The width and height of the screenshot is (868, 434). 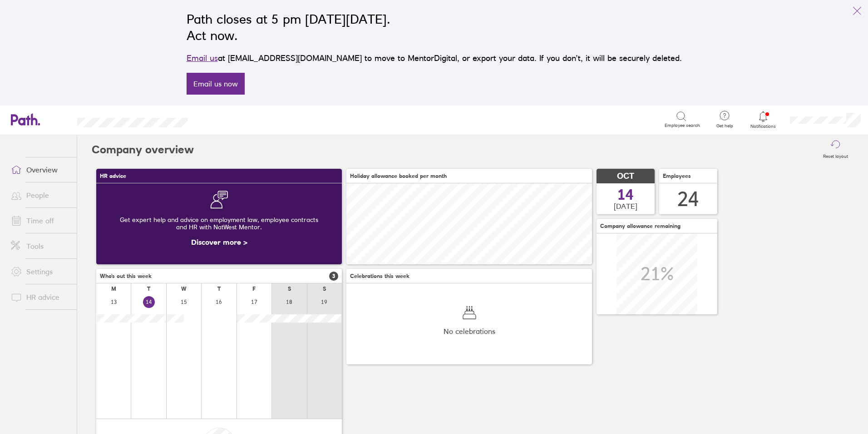 I want to click on a: People, so click(x=40, y=195).